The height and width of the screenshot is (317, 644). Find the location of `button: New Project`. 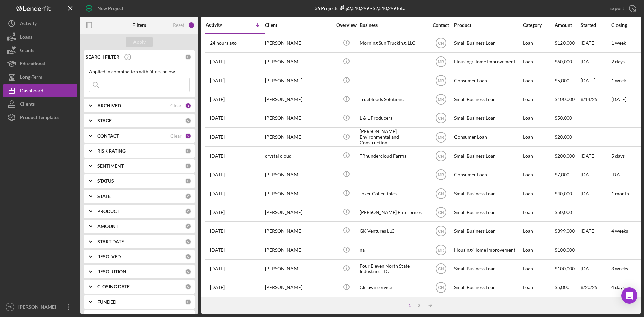

button: New Project is located at coordinates (105, 8).